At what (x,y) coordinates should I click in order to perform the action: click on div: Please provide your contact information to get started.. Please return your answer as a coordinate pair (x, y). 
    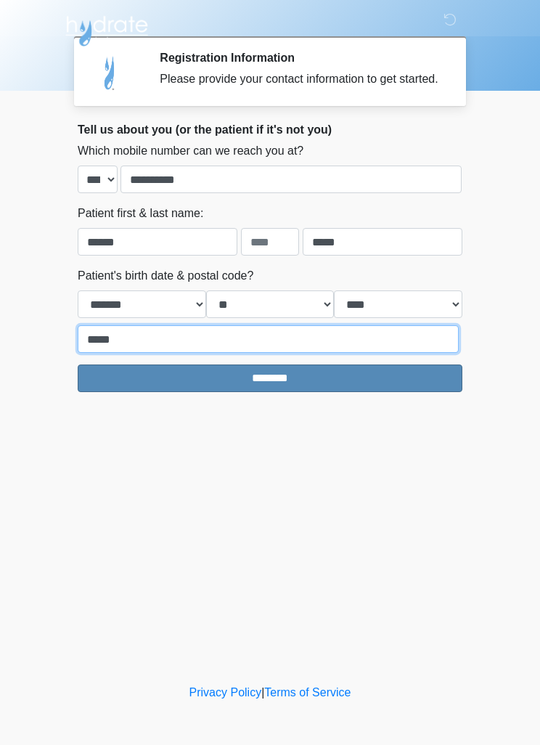
    Looking at the image, I should click on (300, 79).